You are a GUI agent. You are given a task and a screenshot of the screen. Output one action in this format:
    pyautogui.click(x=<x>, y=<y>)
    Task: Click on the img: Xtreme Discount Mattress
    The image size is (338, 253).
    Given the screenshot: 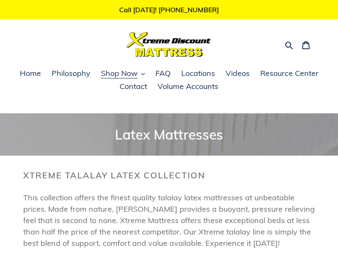 What is the action you would take?
    pyautogui.click(x=169, y=44)
    